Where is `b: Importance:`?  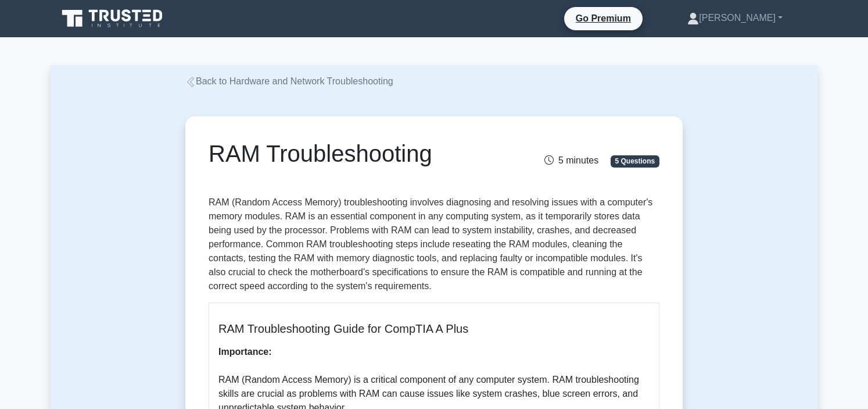
b: Importance: is located at coordinates (245, 351).